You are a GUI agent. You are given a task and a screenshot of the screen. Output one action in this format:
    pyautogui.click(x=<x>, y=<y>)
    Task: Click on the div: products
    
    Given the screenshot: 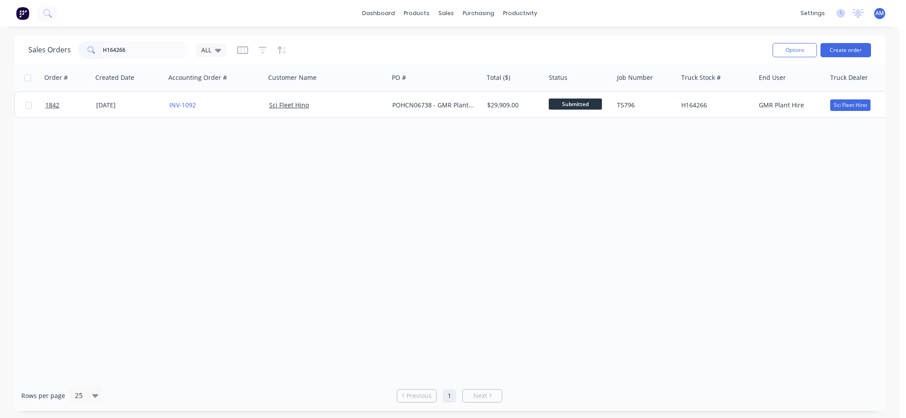 What is the action you would take?
    pyautogui.click(x=417, y=13)
    